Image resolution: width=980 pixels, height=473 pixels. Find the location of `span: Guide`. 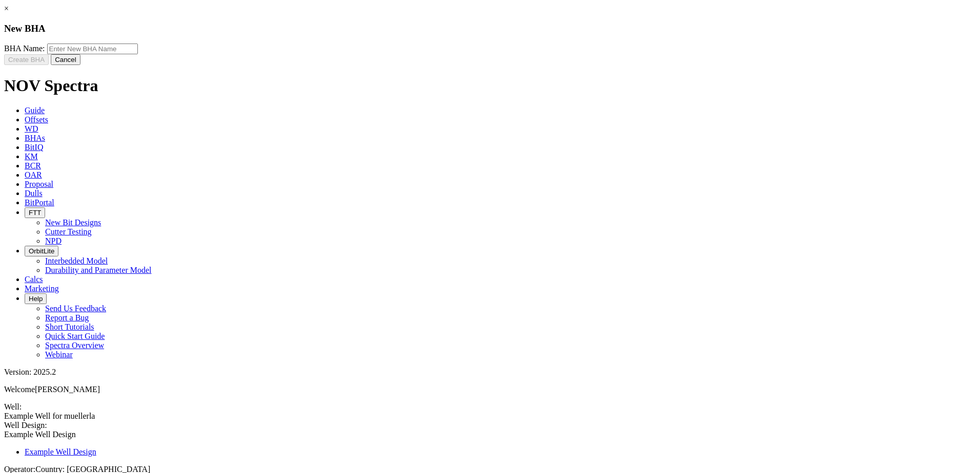

span: Guide is located at coordinates (34, 110).